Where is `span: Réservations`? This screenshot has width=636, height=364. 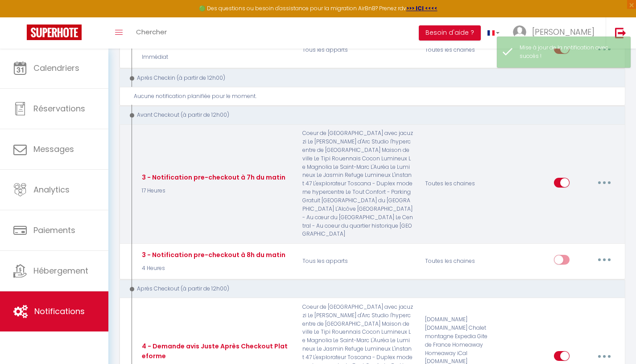
span: Réservations is located at coordinates (60, 108).